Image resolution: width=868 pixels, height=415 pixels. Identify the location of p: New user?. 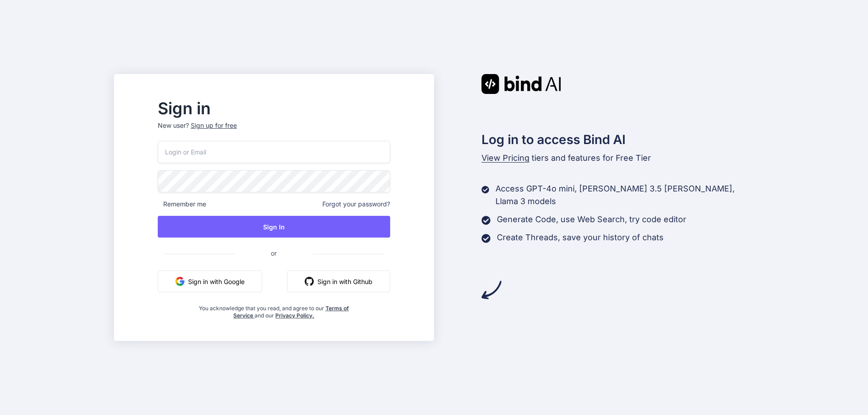
(274, 131).